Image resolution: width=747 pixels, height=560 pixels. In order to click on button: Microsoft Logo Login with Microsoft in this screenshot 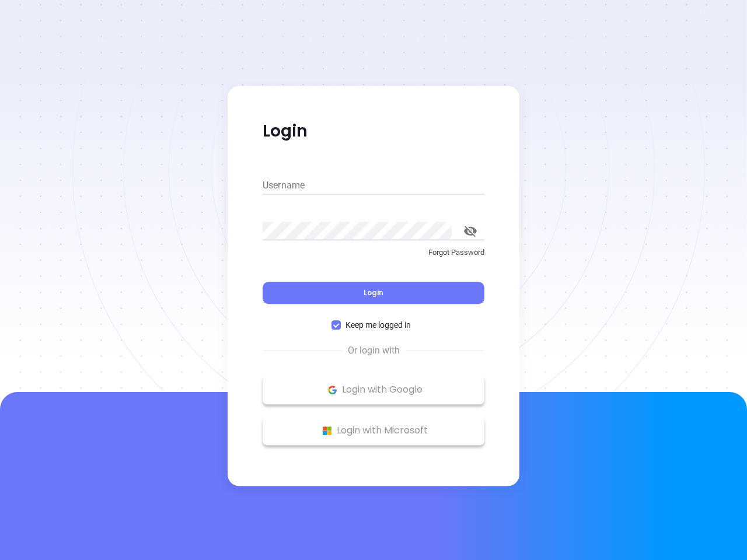, I will do `click(373, 431)`.